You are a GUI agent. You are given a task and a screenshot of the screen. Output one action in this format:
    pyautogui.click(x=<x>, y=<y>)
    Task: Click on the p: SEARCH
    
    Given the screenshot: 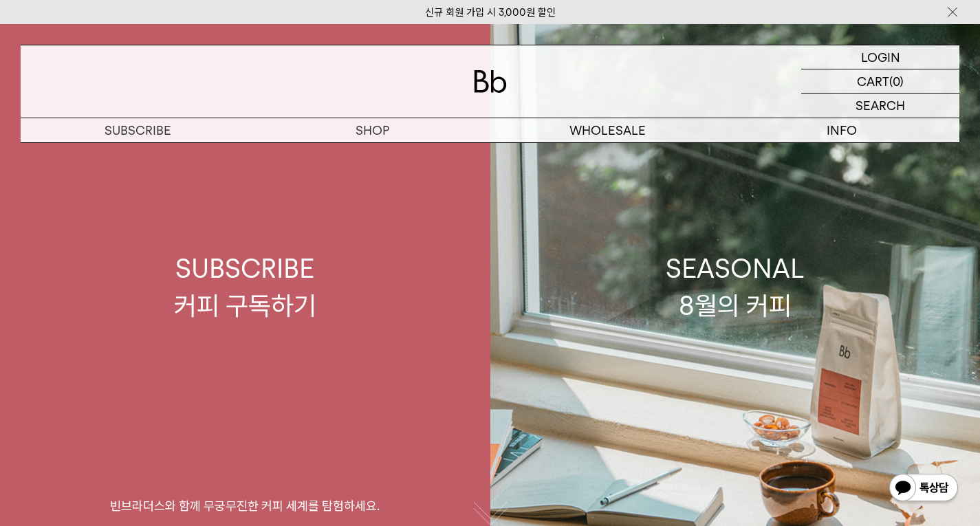 What is the action you would take?
    pyautogui.click(x=880, y=105)
    